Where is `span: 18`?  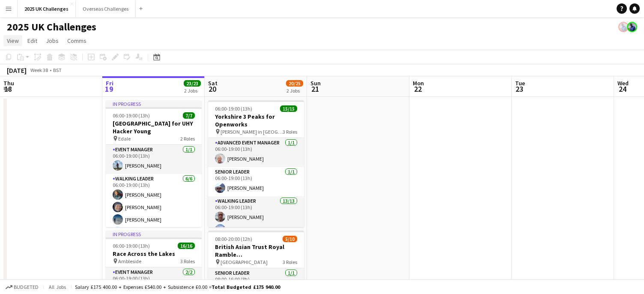 span: 18 is located at coordinates (8, 89).